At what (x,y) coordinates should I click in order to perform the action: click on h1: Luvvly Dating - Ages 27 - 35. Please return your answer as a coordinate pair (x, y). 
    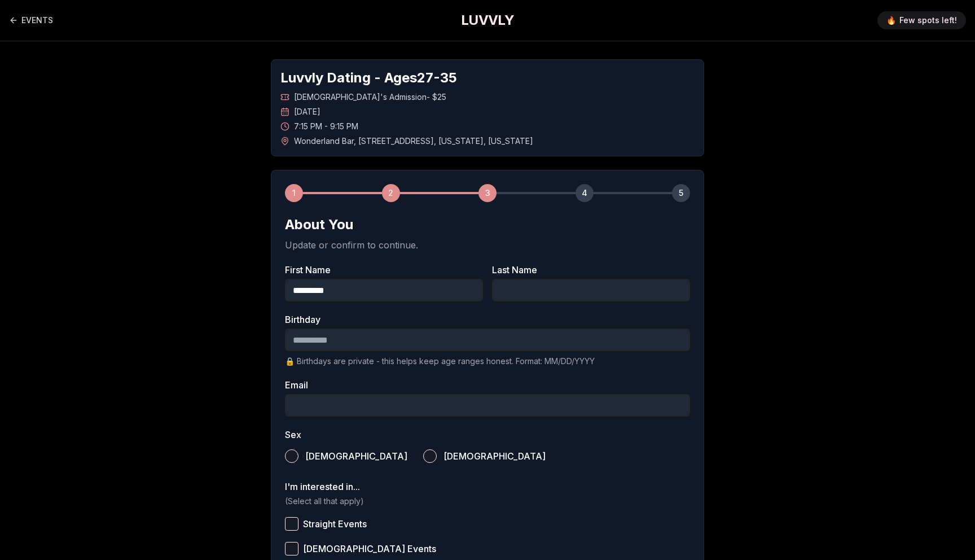
    Looking at the image, I should click on (488, 78).